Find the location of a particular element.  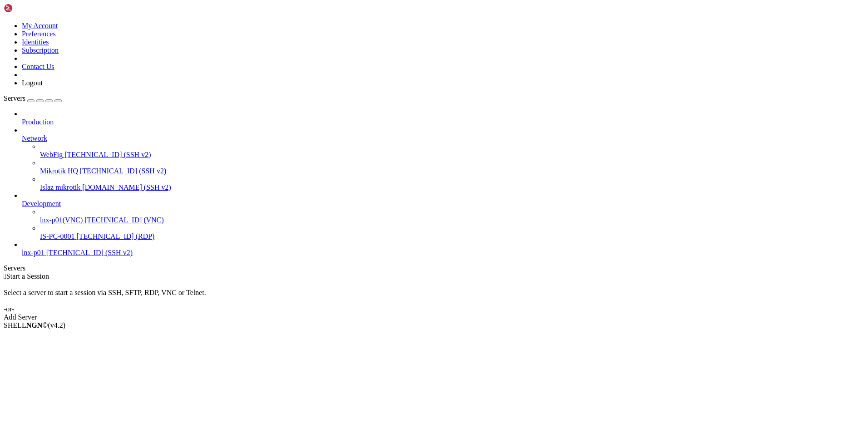

span: Network is located at coordinates (35, 138).